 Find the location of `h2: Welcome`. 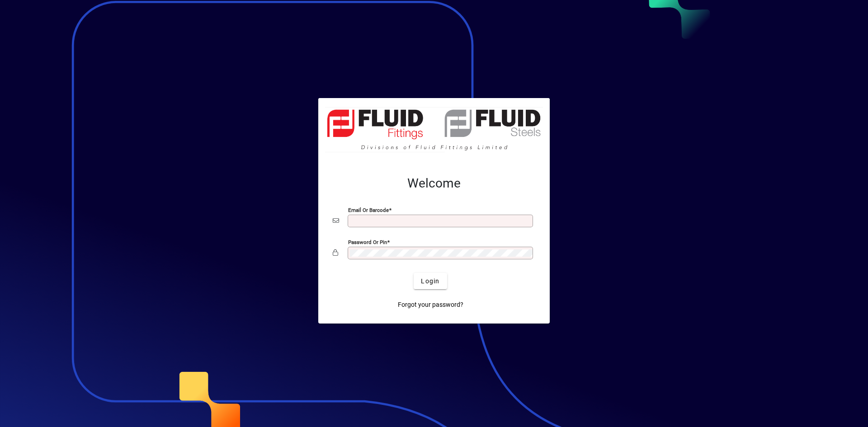

h2: Welcome is located at coordinates (434, 183).